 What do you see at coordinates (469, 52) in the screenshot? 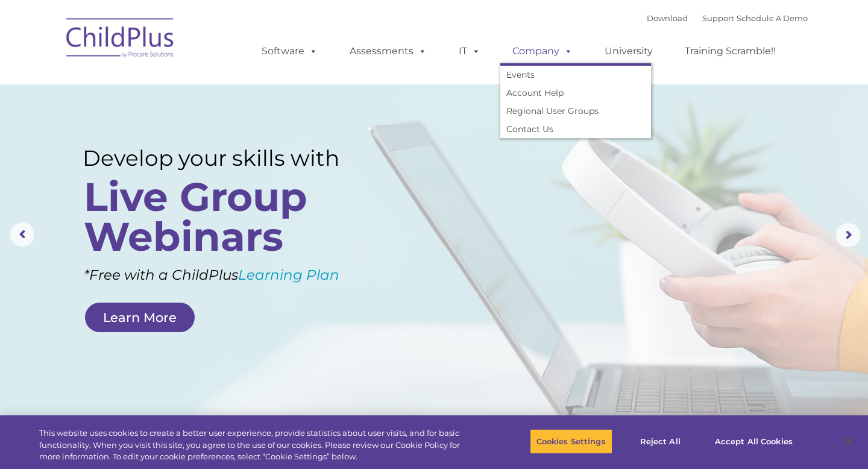
I see `a: IT` at bounding box center [469, 52].